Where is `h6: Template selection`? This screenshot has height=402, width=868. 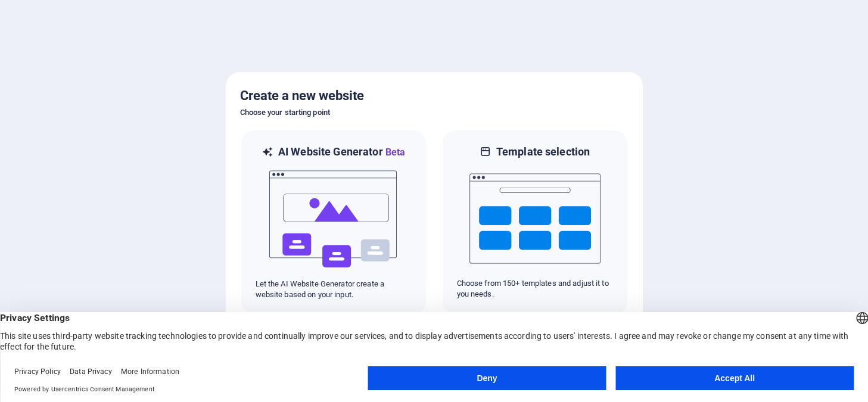
h6: Template selection is located at coordinates (542, 152).